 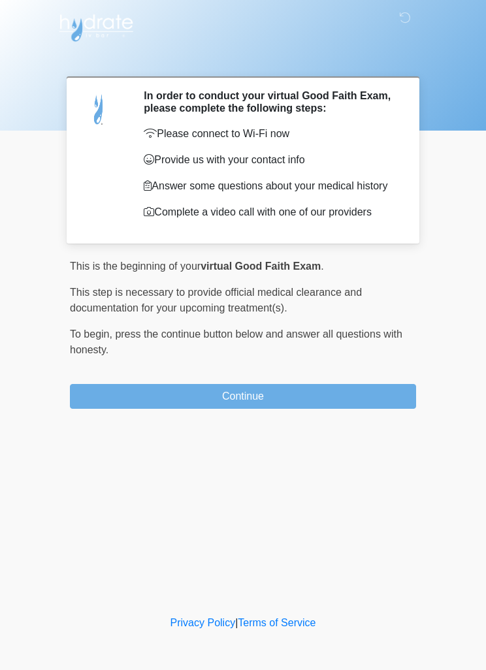 What do you see at coordinates (270, 102) in the screenshot?
I see `h2: In order to conduct your virtual Good Faith Exam, please complete the following steps:` at bounding box center [270, 102].